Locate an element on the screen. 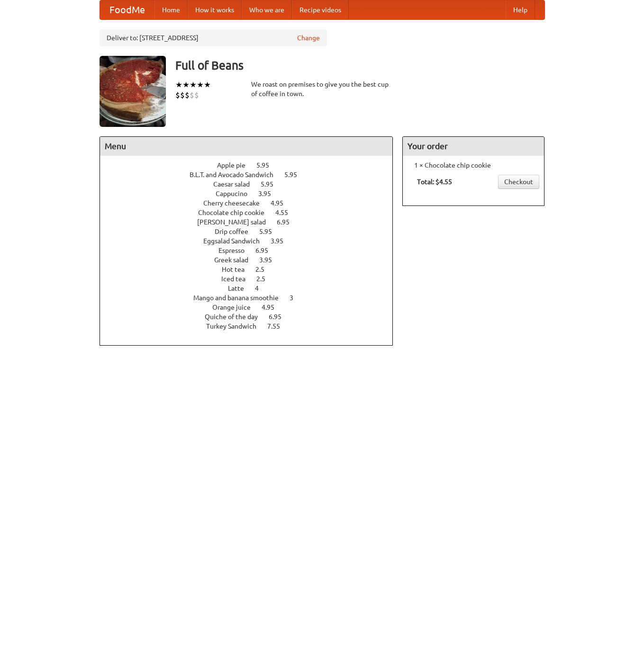 The height and width of the screenshot is (670, 644). a: Espresso 6.95 is located at coordinates (252, 251).